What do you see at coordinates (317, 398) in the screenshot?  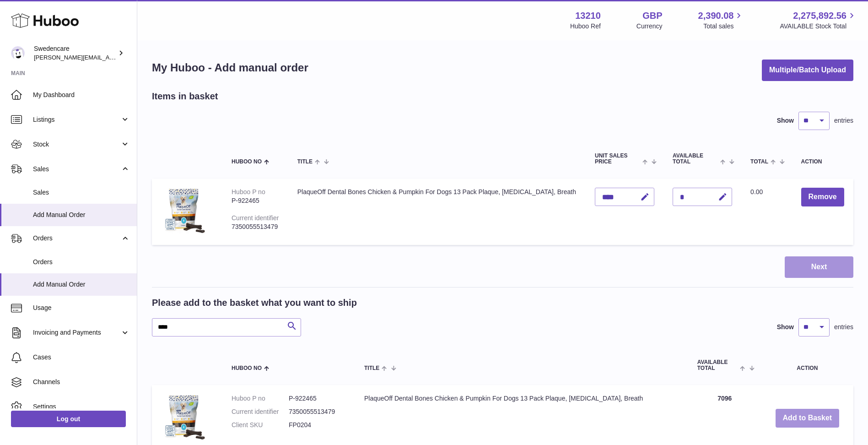 I see `dd: P-922465` at bounding box center [317, 398].